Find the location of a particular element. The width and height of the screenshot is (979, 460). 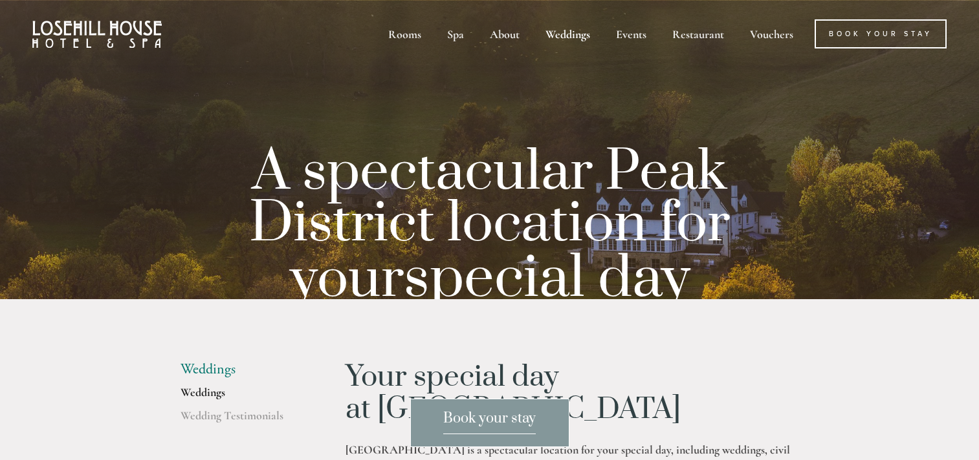

img: Losehill House is located at coordinates (97, 34).